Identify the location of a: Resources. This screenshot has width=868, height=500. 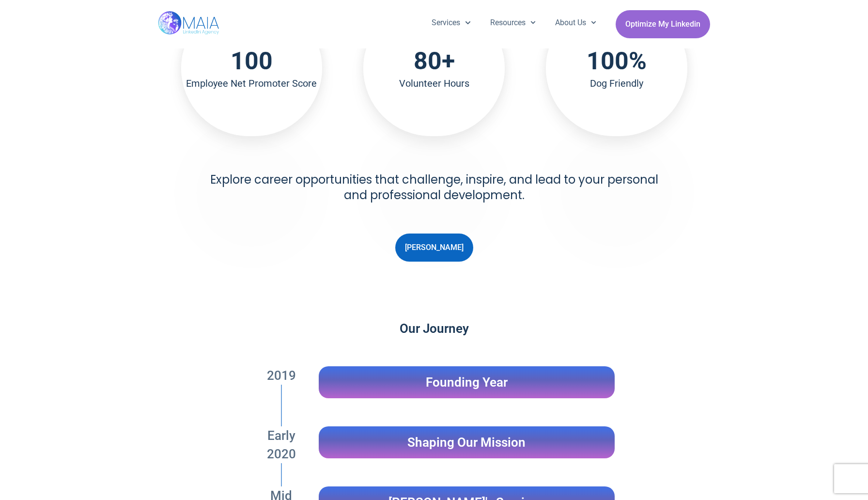
(513, 23).